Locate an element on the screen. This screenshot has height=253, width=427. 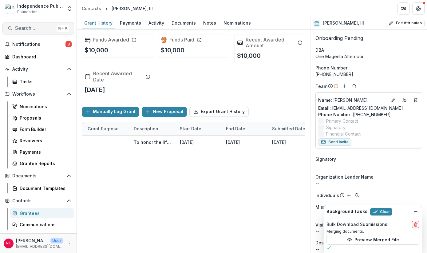
a: Documents is located at coordinates (184, 23).